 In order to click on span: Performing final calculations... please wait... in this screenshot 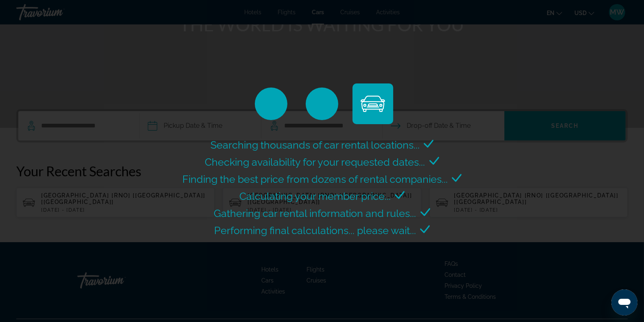, I will do `click(315, 230)`.